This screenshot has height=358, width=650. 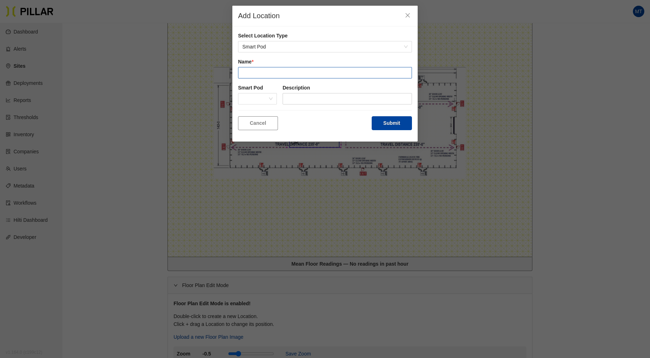 What do you see at coordinates (408, 16) in the screenshot?
I see `button: Close` at bounding box center [408, 16].